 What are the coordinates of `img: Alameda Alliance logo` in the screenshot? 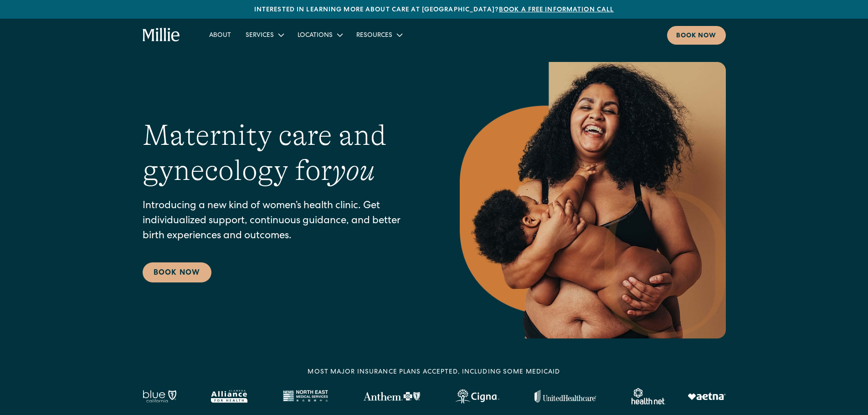 It's located at (229, 396).